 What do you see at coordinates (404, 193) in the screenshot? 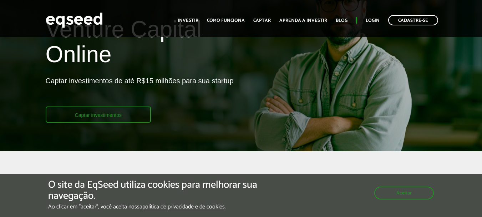
I see `button: Aceitar` at bounding box center [404, 193].